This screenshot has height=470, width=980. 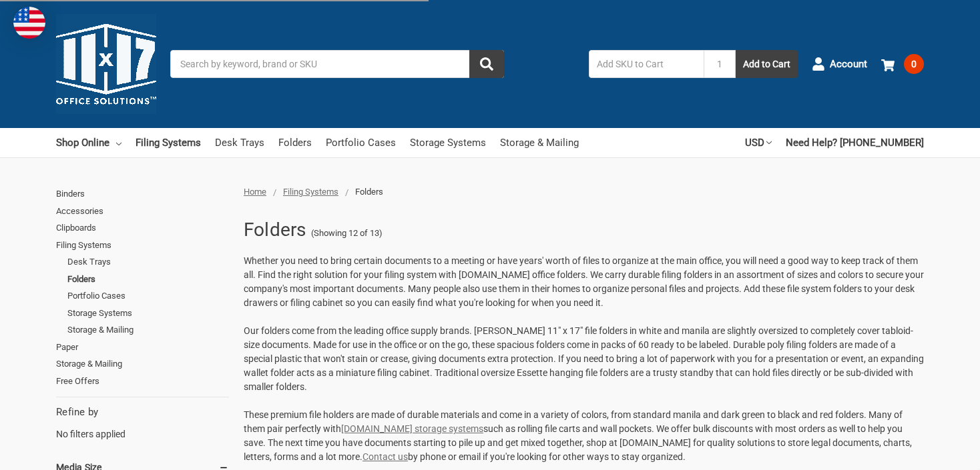 What do you see at coordinates (142, 194) in the screenshot?
I see `a: Binders` at bounding box center [142, 194].